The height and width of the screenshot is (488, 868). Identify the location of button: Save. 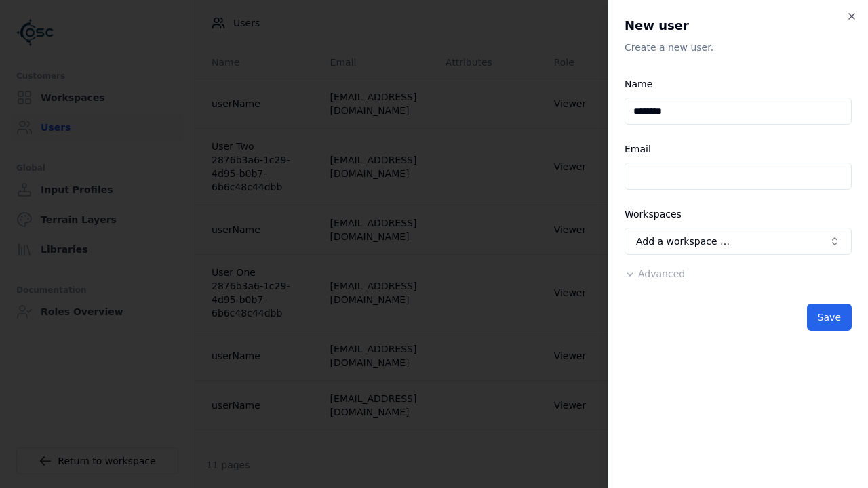
(829, 317).